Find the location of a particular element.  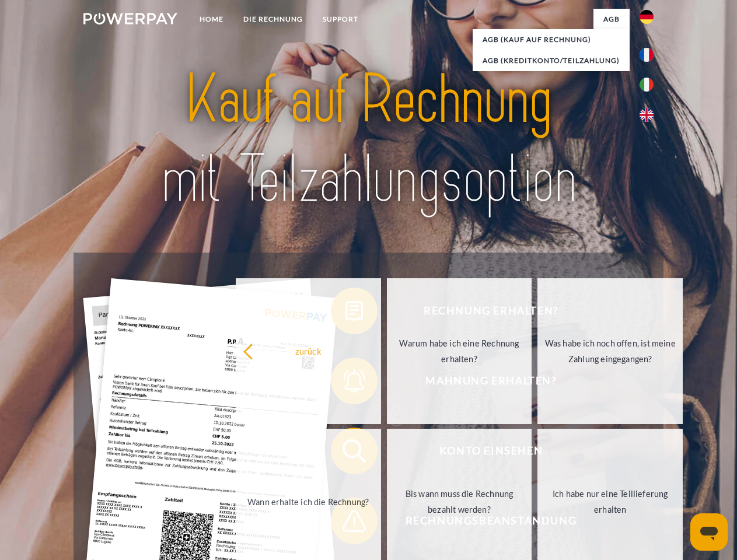

div: Bis wann muss die Rechnung bezahlt werden? is located at coordinates (459, 502).